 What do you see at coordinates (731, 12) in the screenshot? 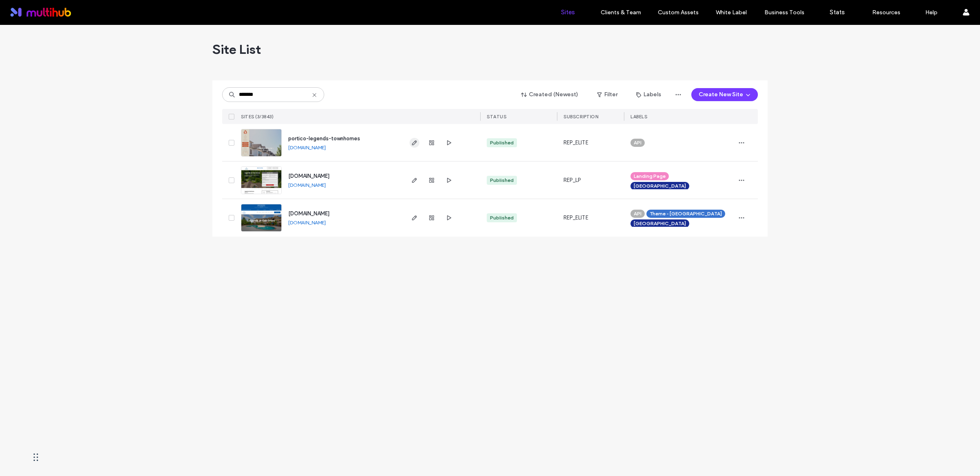
I see `label: White Label` at bounding box center [731, 12].